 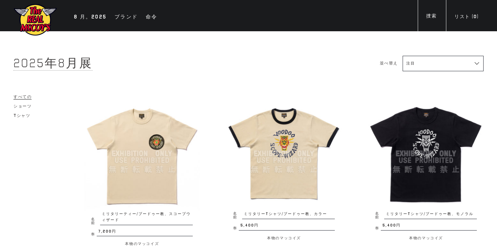 What do you see at coordinates (35, 20) in the screenshot?
I see `img: マッコイズ展` at bounding box center [35, 20].